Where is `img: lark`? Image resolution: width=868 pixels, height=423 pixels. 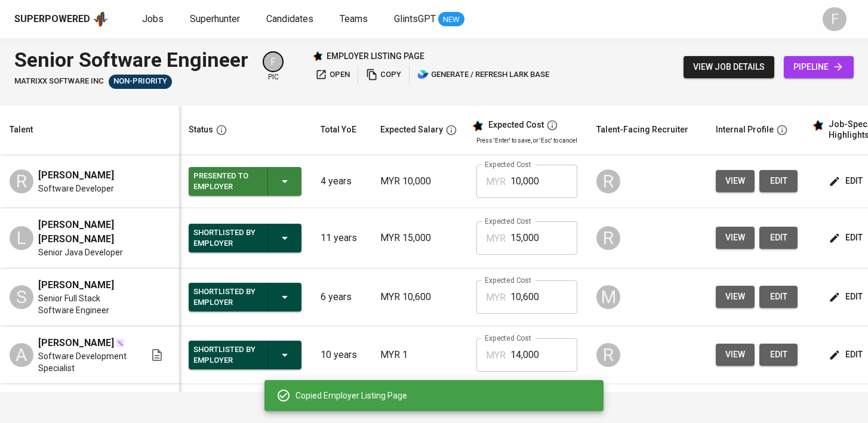
img: lark is located at coordinates (423, 75).